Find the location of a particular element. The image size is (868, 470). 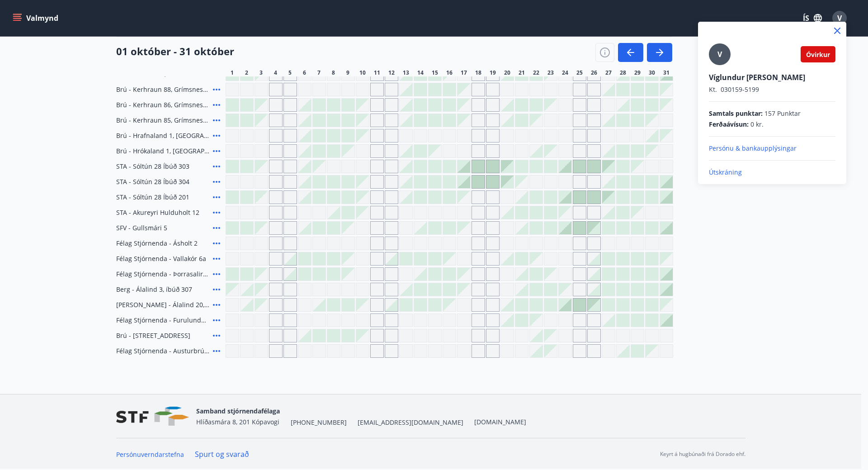

p: 030159-5199 is located at coordinates (772, 89).